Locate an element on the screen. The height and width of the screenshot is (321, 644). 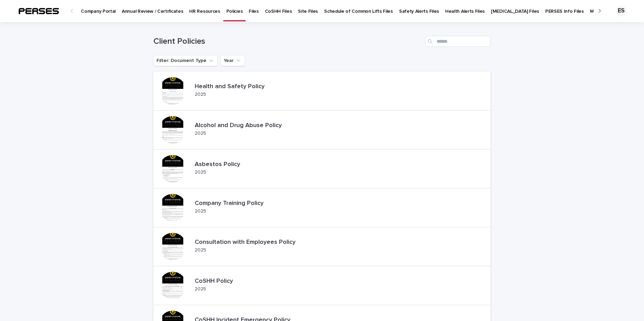
button: Year is located at coordinates (233, 61).